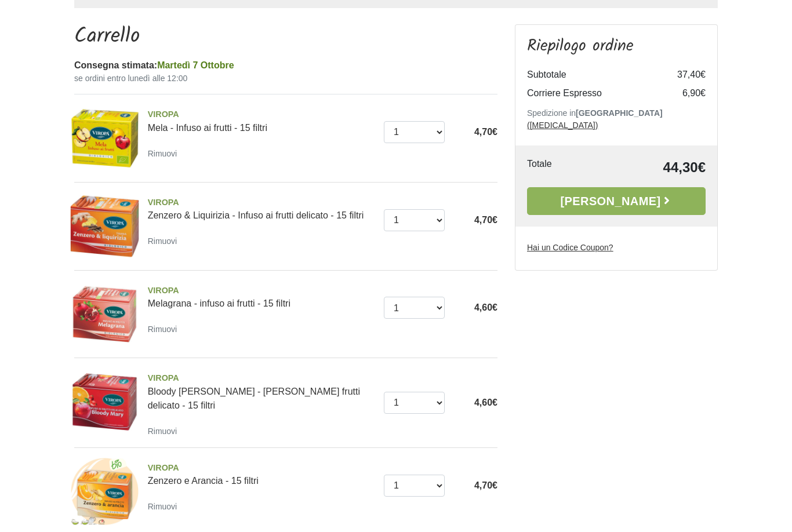 This screenshot has width=792, height=532. What do you see at coordinates (262, 208) in the screenshot?
I see `a: VIROPAZenzero & Liquirizia - Infuso ai frutti delicato - 15 filtri` at bounding box center [262, 208].